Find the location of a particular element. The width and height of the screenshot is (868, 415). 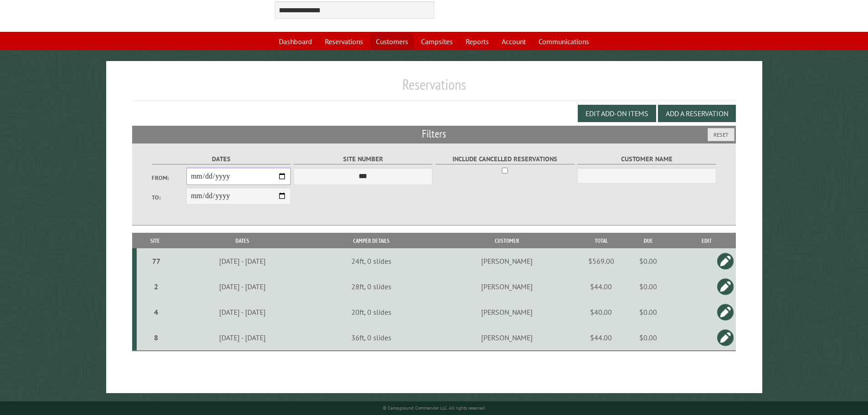

label: Dates is located at coordinates (221, 159).